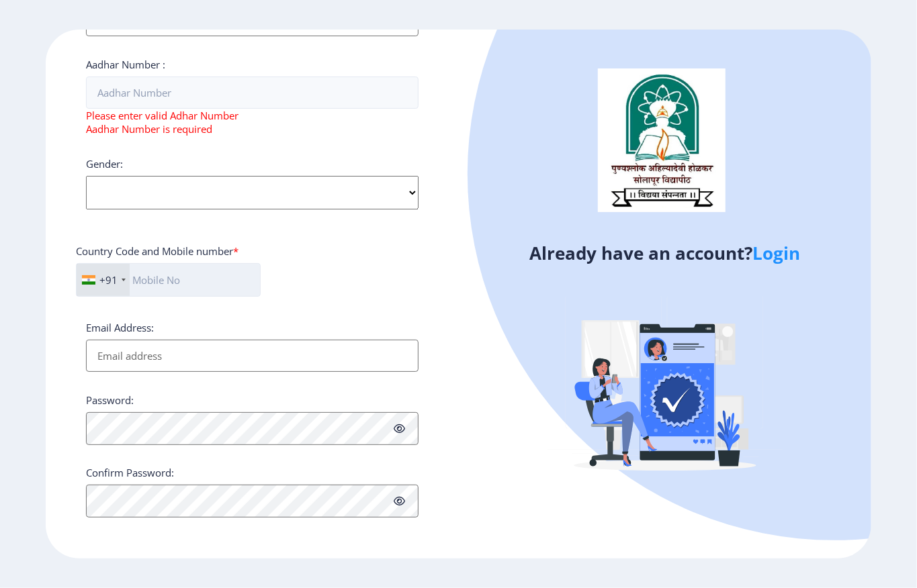 The image size is (917, 588). What do you see at coordinates (168, 280) in the screenshot?
I see `input: Mobile No` at bounding box center [168, 280].